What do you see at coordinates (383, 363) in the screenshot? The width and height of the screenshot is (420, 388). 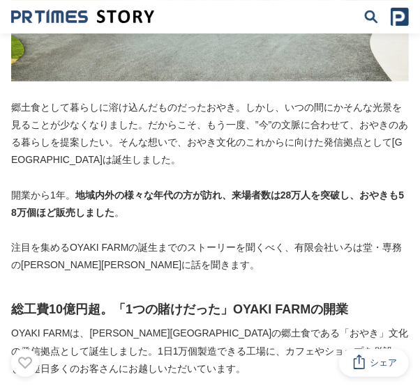 I see `span: シェア` at bounding box center [383, 363].